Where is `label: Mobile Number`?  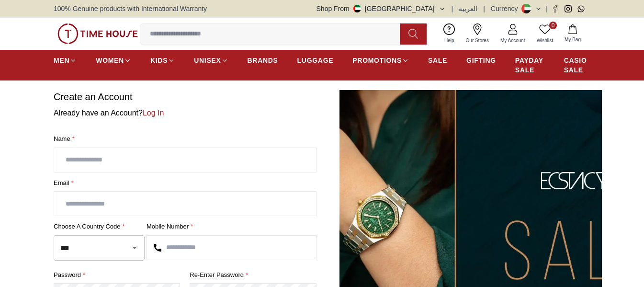
label: Mobile Number is located at coordinates (232, 227).